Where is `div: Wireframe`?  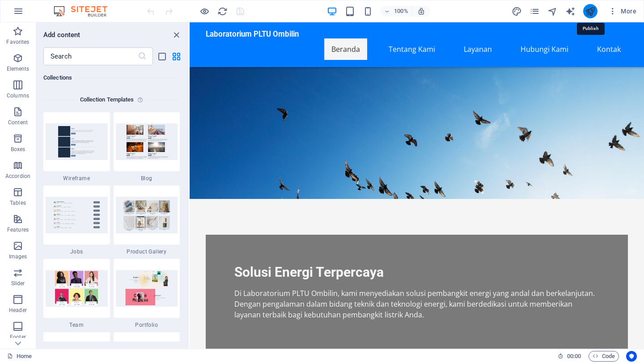 div: Wireframe is located at coordinates (77, 147).